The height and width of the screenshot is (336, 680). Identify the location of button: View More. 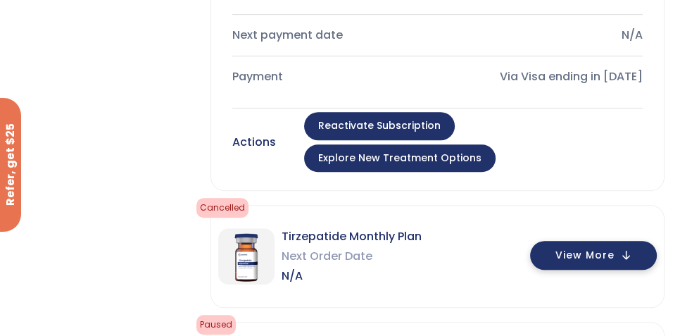
(593, 255).